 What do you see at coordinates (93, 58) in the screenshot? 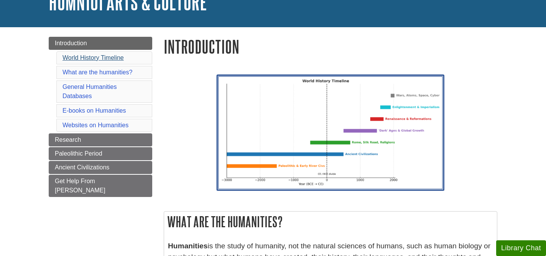
I see `a: World History Timeline` at bounding box center [93, 58].